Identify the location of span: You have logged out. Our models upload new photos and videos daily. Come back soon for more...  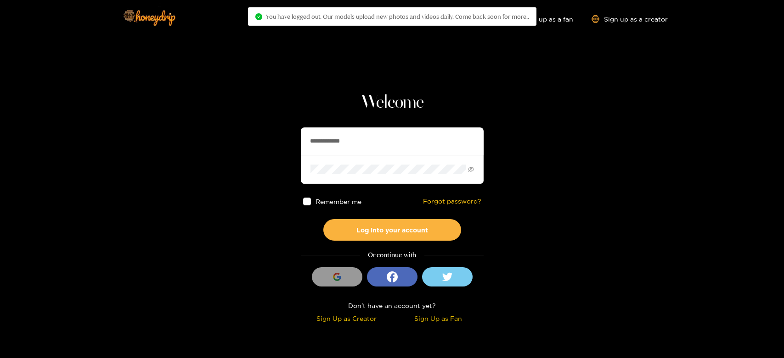
(397, 17).